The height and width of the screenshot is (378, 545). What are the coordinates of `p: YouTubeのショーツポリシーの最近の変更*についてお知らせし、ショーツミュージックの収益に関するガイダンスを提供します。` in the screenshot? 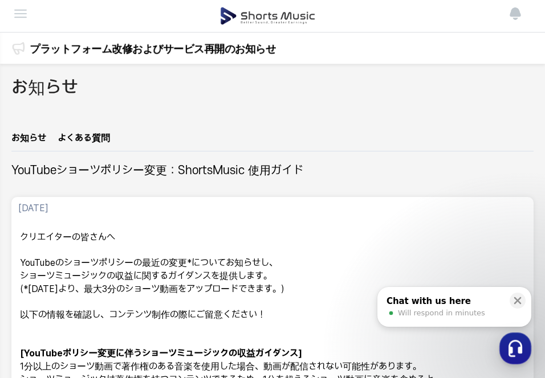 It's located at (272, 270).